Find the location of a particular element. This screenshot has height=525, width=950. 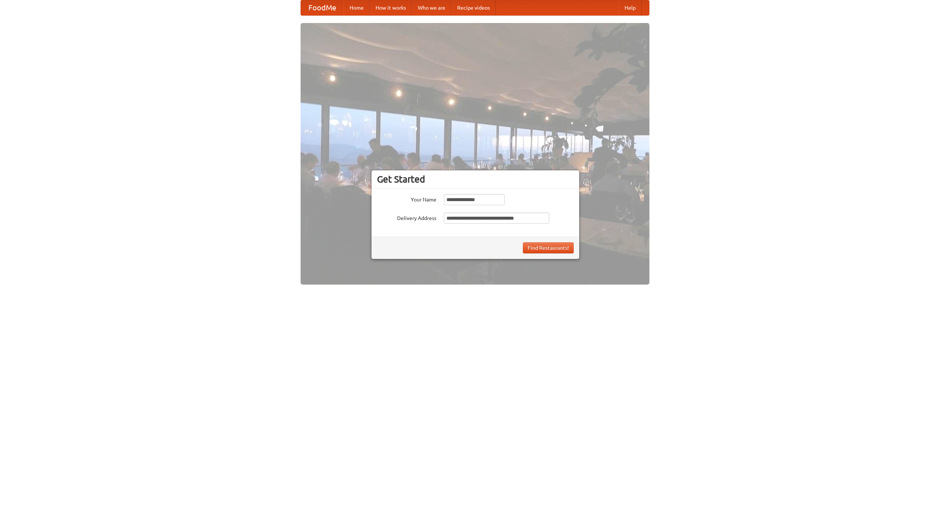

button: Find Restaurants! is located at coordinates (548, 248).